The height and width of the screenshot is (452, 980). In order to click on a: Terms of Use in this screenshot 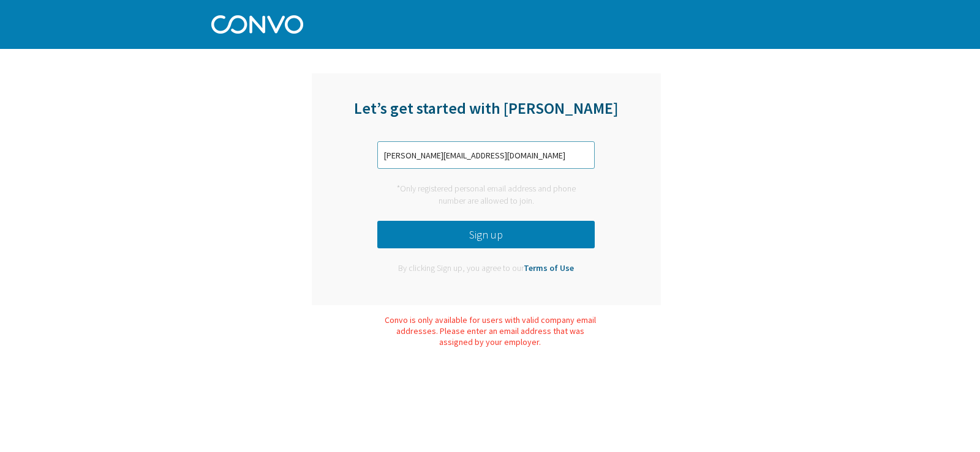, I will do `click(549, 268)`.